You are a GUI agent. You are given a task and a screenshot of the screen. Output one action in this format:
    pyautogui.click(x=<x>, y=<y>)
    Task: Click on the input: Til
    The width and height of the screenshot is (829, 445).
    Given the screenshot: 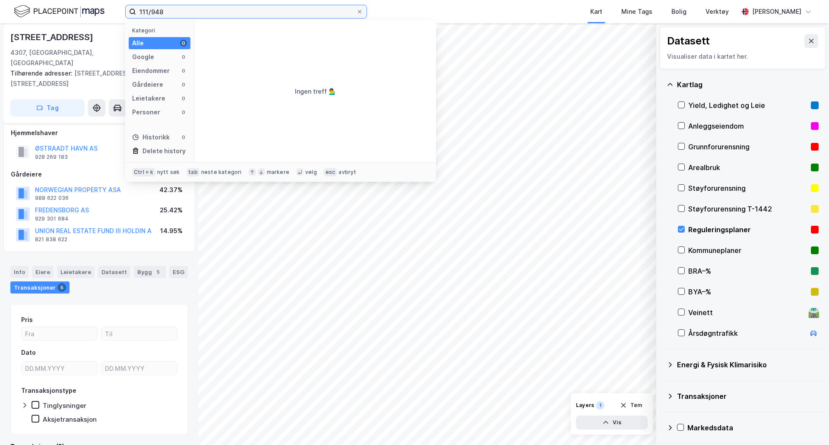 What is the action you would take?
    pyautogui.click(x=139, y=334)
    